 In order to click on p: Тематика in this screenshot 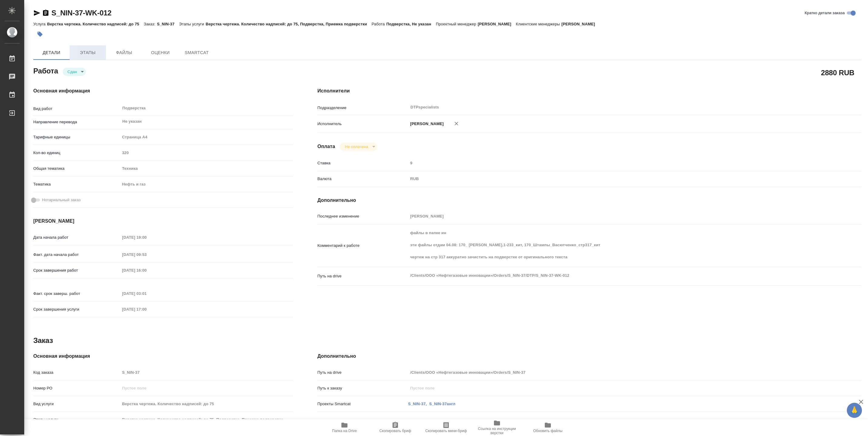, I will do `click(77, 184)`.